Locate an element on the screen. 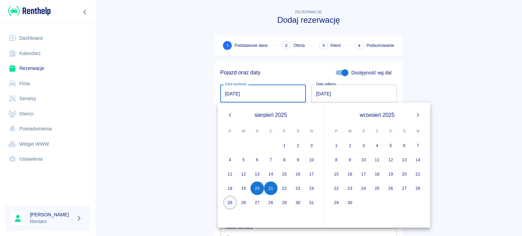 The height and width of the screenshot is (236, 522). h3: Dodaj rezerwację is located at coordinates (309, 20).